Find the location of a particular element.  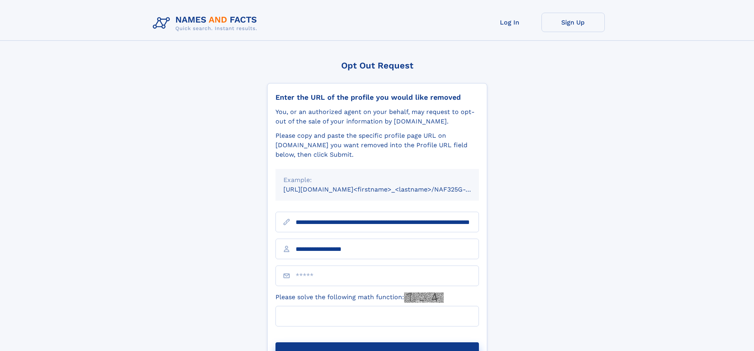

div: Enter the URL of the profile you would like removed is located at coordinates (377, 97).